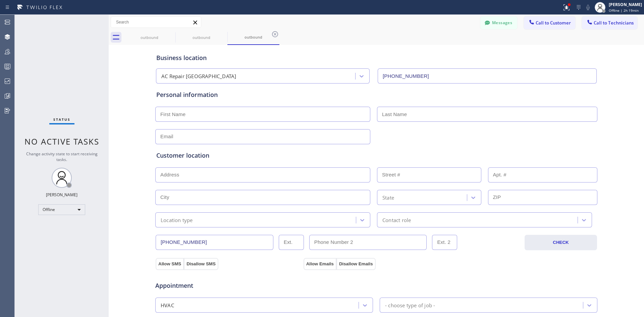 The width and height of the screenshot is (644, 317). Describe the element at coordinates (356, 264) in the screenshot. I see `button: Disallow Emails` at that location.